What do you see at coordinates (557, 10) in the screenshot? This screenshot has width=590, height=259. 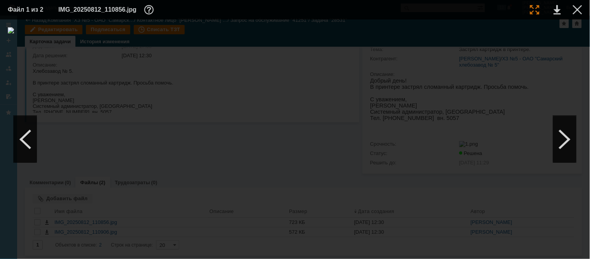 I see `div: Скачать файл` at bounding box center [557, 10].